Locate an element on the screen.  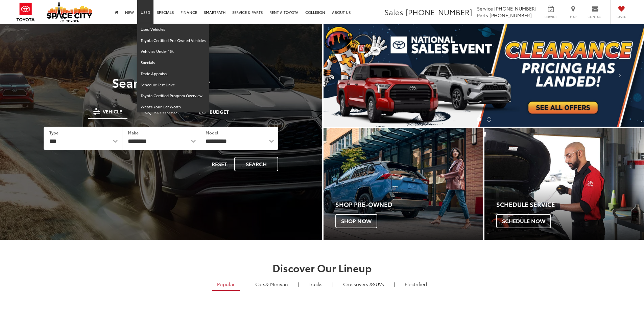
h4: Shop Pre-Owned is located at coordinates (409, 205).